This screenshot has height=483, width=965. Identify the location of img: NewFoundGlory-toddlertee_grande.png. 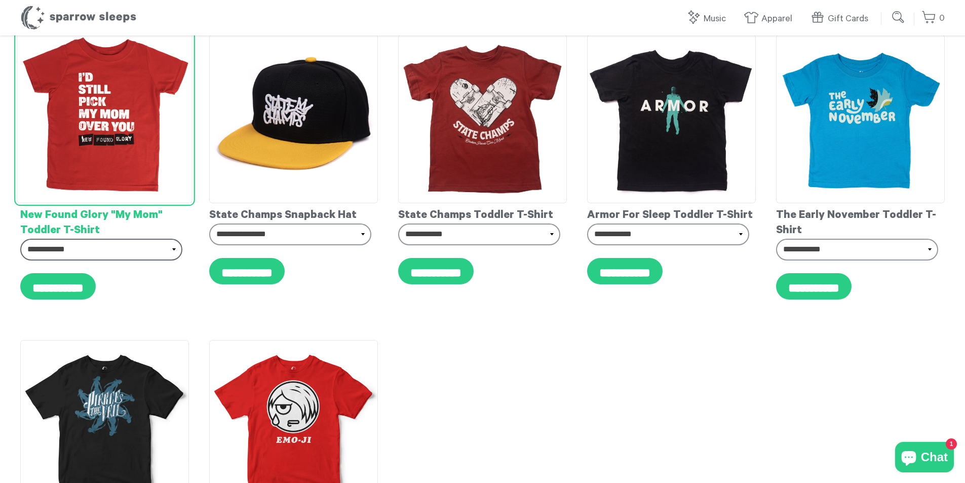
(104, 115).